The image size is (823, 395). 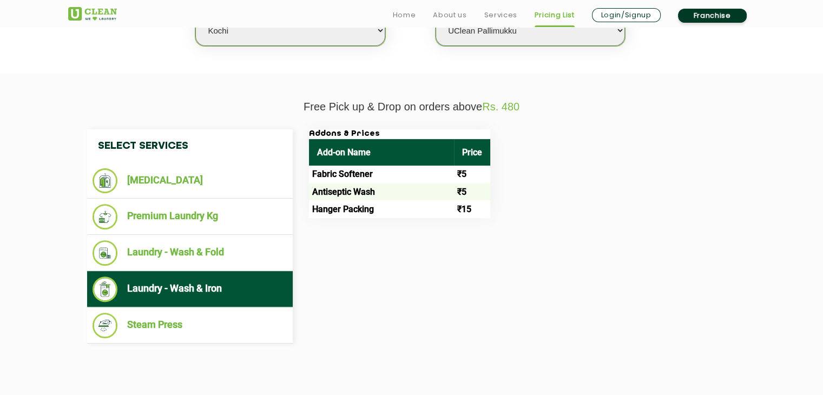 What do you see at coordinates (190, 325) in the screenshot?
I see `li: Steam Press` at bounding box center [190, 325].